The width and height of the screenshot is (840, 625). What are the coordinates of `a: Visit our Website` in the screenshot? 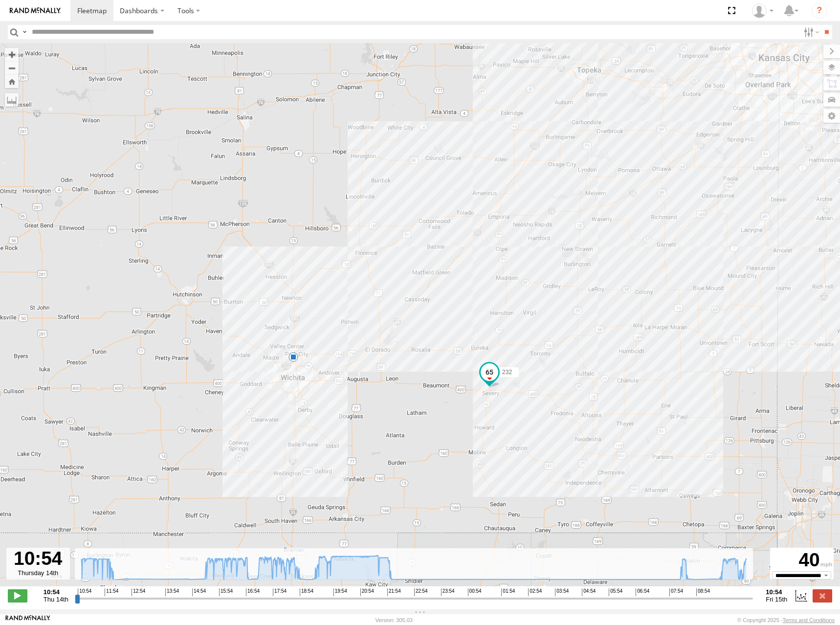 It's located at (28, 620).